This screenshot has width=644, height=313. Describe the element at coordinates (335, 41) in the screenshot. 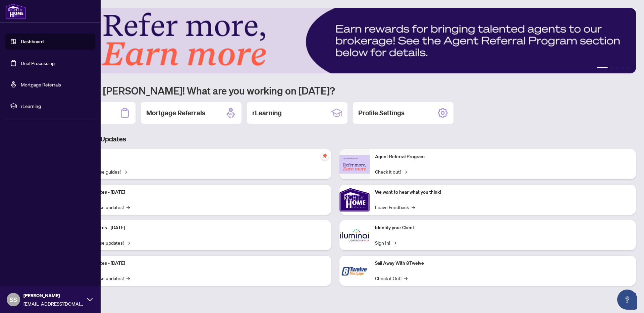

I see `img: Slide 0` at that location.